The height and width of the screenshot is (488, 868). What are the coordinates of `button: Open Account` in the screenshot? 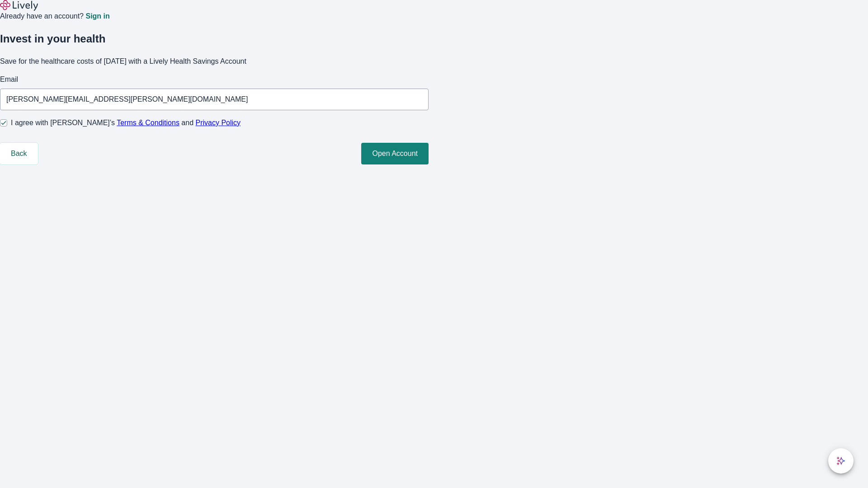 It's located at (394, 154).